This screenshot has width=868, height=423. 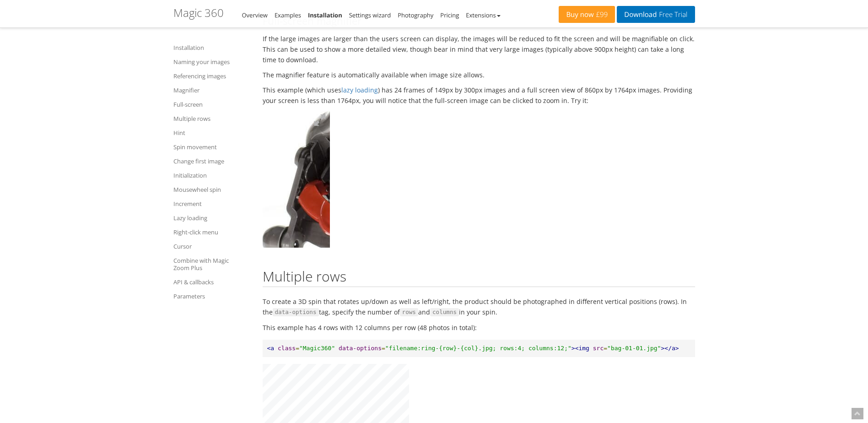 I want to click on a: Change first image, so click(x=212, y=161).